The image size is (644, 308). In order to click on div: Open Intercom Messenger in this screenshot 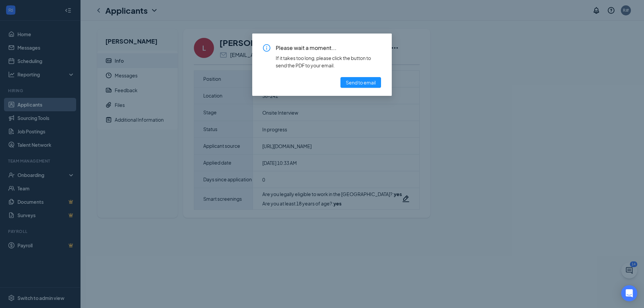, I will do `click(629, 293)`.